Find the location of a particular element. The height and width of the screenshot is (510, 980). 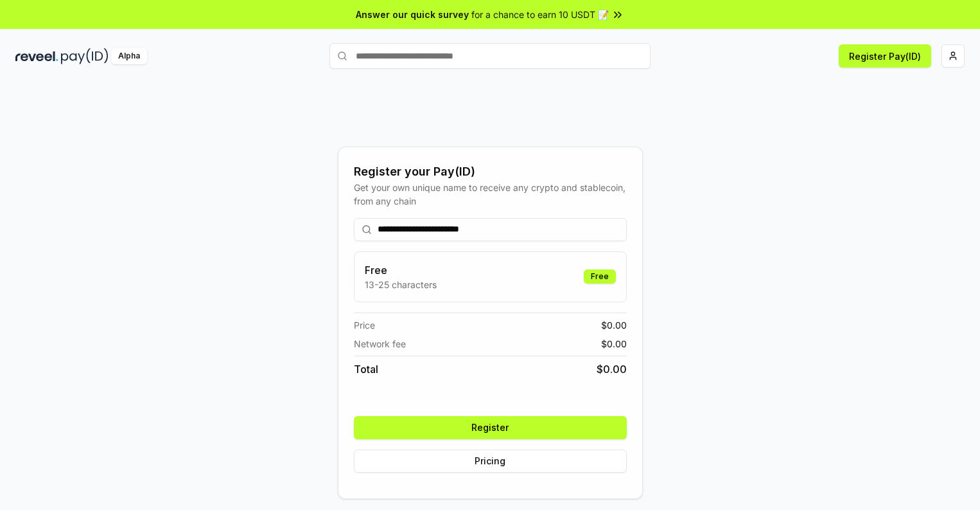

button: Register is located at coordinates (490, 427).